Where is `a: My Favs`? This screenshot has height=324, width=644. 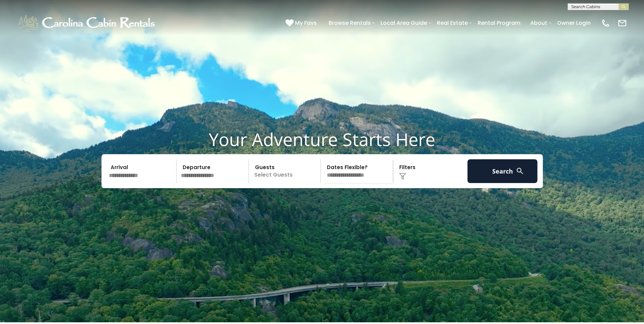
a: My Favs is located at coordinates (302, 23).